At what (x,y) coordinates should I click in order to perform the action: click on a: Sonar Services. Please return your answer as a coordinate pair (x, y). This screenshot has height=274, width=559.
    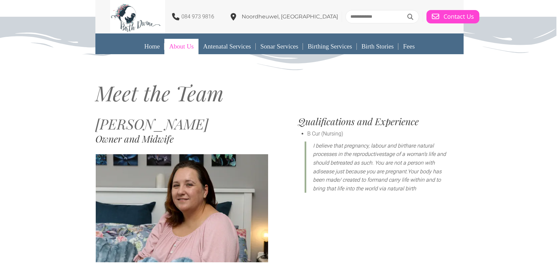
    Looking at the image, I should click on (279, 47).